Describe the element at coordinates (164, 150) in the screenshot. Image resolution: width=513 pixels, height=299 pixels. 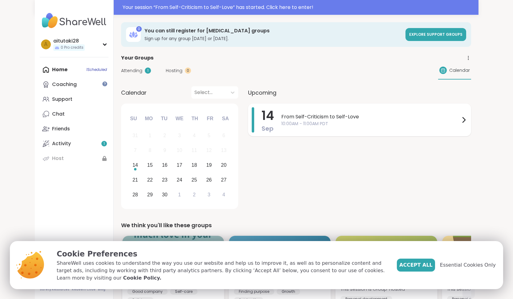
I see `div: Not available Tuesday, September 9th, 2025` at that location.